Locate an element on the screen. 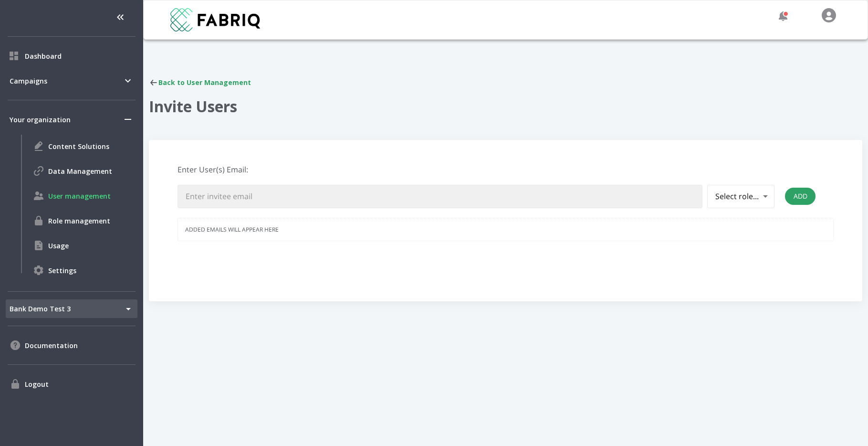  em: Select role... is located at coordinates (737, 197).